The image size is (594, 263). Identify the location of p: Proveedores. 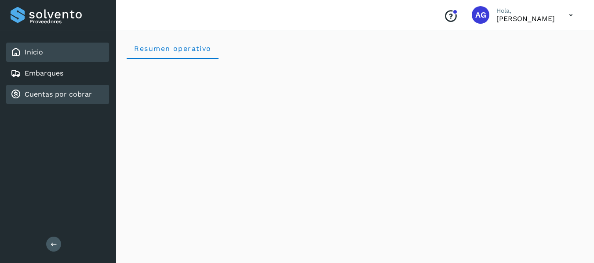
(67, 22).